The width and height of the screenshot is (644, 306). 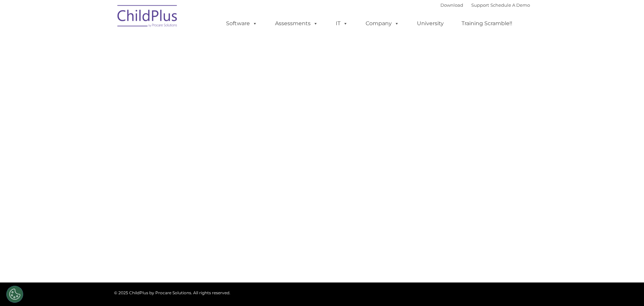 What do you see at coordinates (342, 23) in the screenshot?
I see `a: IT` at bounding box center [342, 23].